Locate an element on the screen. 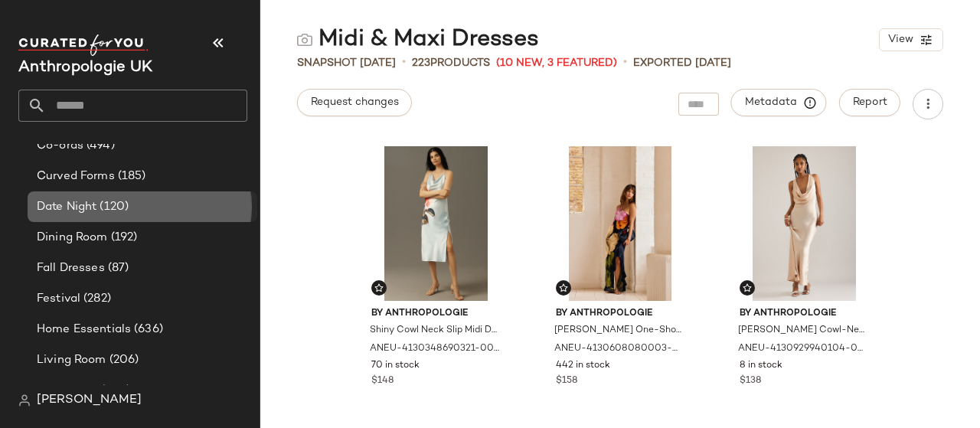 The height and width of the screenshot is (428, 980). span: Request changes is located at coordinates (355, 102).